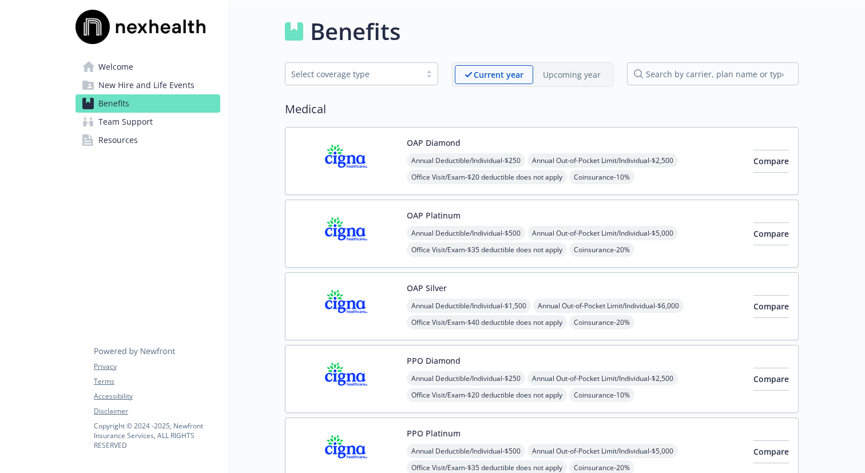 The height and width of the screenshot is (473, 865). I want to click on button: PPO Platinum, so click(434, 433).